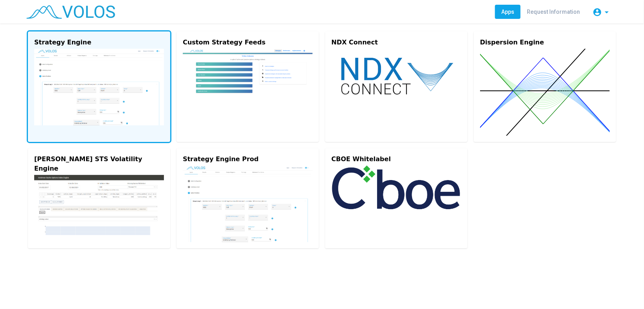 The image size is (644, 309). What do you see at coordinates (545, 42) in the screenshot?
I see `div: Dispersion Engine` at bounding box center [545, 42].